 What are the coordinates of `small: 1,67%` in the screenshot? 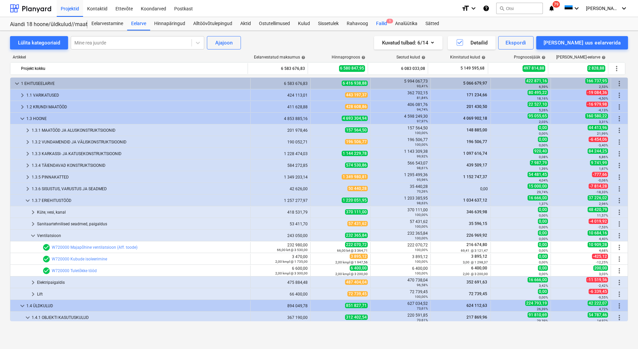 It's located at (604, 168).